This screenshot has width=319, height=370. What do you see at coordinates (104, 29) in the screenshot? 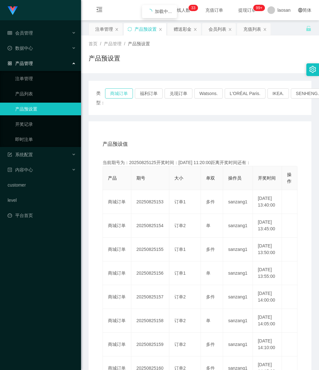
I see `div: 注单管理` at bounding box center [104, 29].